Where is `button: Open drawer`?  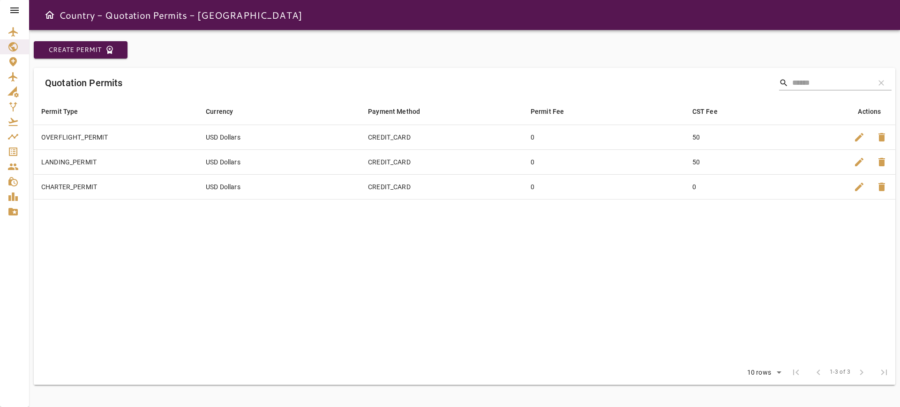
button: Open drawer is located at coordinates (50, 15).